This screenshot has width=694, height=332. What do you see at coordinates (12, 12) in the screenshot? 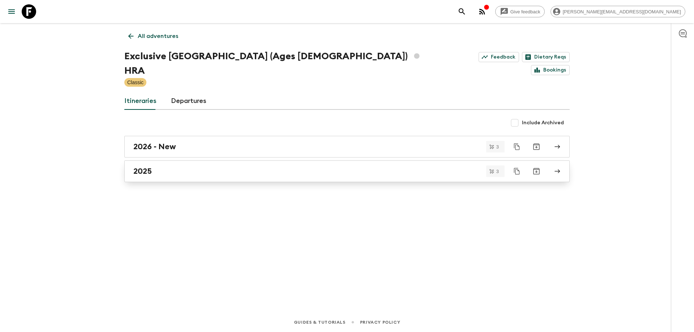
I see `button: menu` at bounding box center [12, 12].